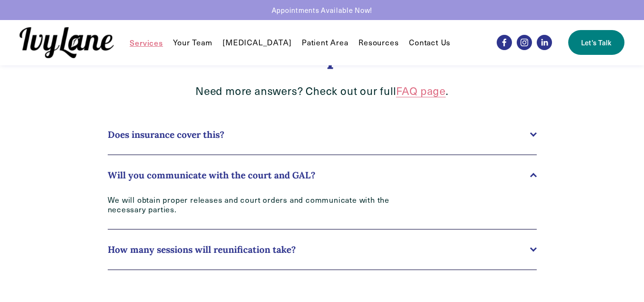 The image size is (644, 302). What do you see at coordinates (319, 249) in the screenshot?
I see `span: How many sessions will reunification take?` at bounding box center [319, 249].